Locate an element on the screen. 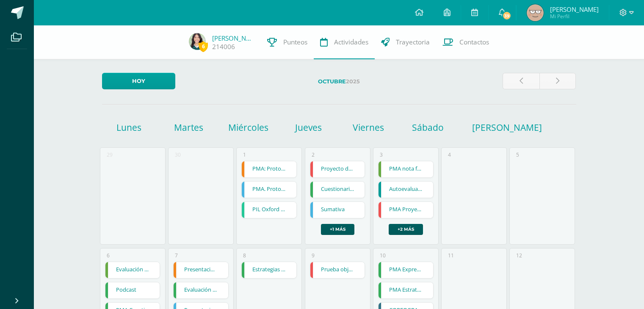  span: 6 is located at coordinates (203, 46).